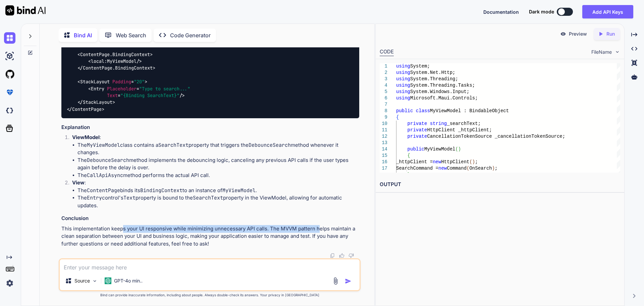  What do you see at coordinates (610, 34) in the screenshot?
I see `p: Run` at bounding box center [610, 34].